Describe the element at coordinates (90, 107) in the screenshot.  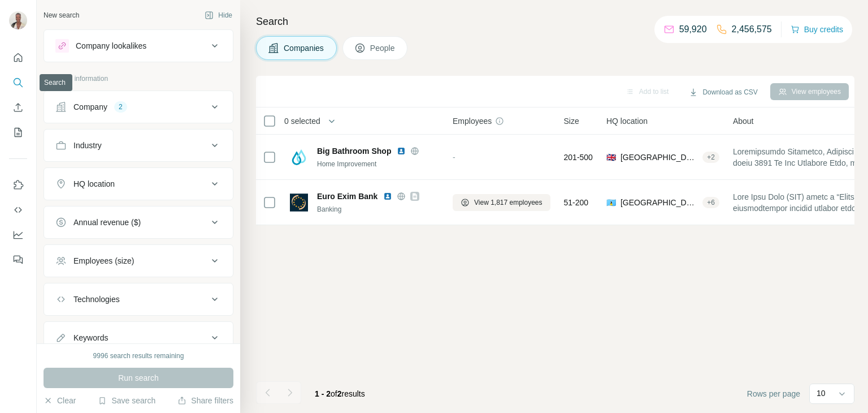
I see `div: Company` at that location.